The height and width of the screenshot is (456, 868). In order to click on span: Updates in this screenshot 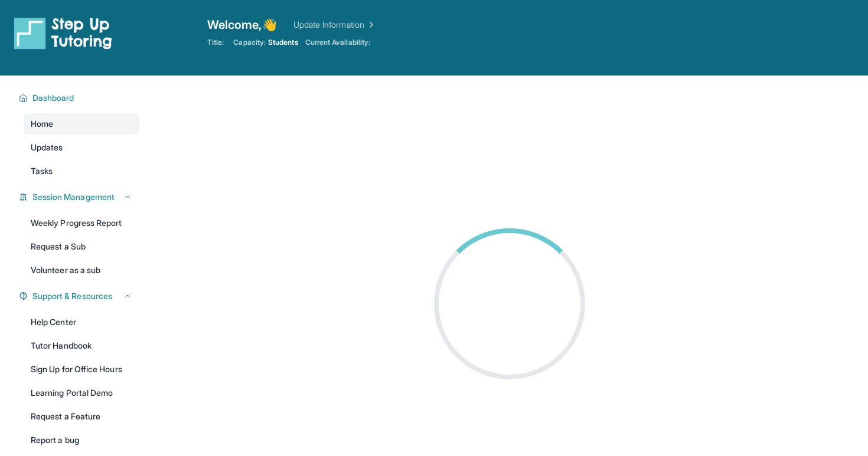, I will do `click(46, 147)`.